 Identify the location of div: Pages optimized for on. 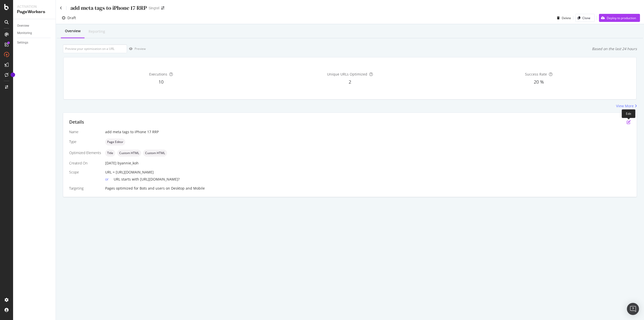
(368, 188).